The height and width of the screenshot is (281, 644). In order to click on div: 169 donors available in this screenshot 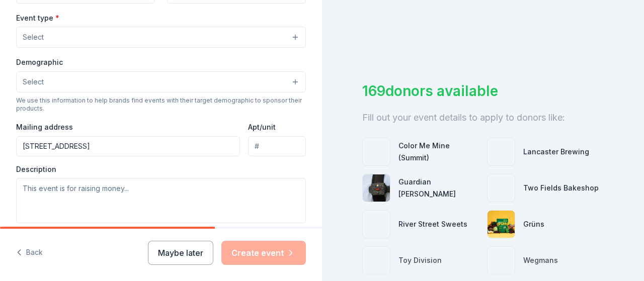, I will do `click(483, 91)`.